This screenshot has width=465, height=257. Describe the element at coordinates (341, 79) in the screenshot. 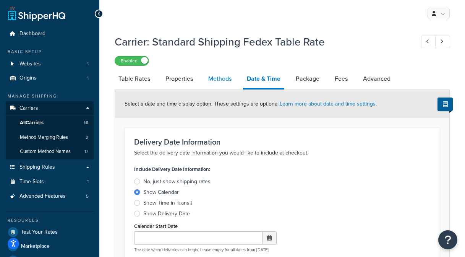

I see `a: Fees` at that location.